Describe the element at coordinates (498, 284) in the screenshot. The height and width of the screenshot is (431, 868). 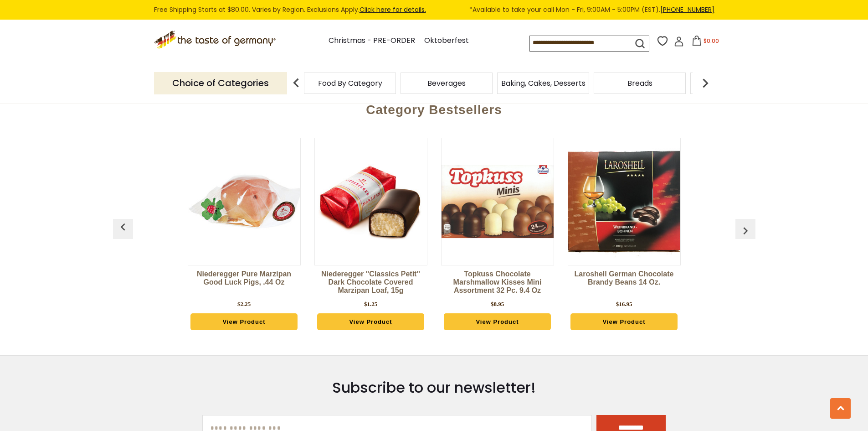
I see `a: Topkuss Chocolate Marshmallow Kisses Mini Assortment 32 pc. 9.4 oz` at that location.